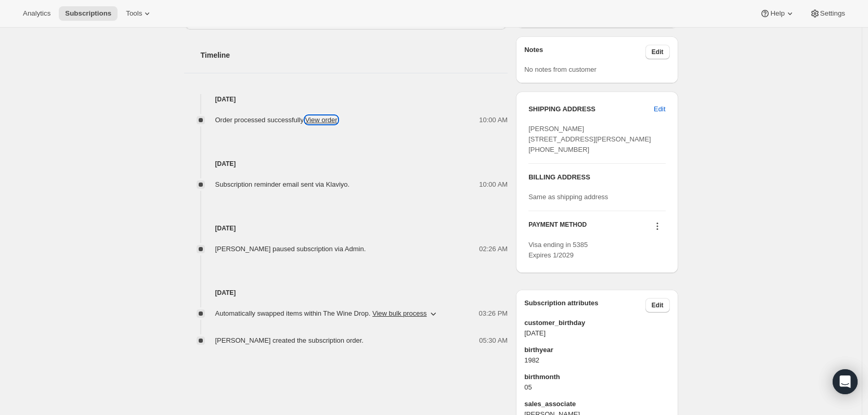 The height and width of the screenshot is (415, 868). Describe the element at coordinates (591, 109) in the screenshot. I see `h3: SHIPPING ADDRESS` at that location.